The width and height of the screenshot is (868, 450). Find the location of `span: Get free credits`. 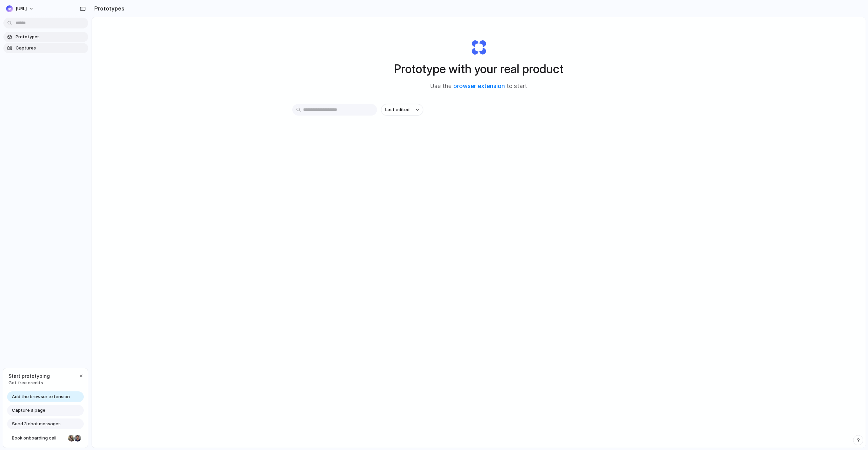

span: Get free credits is located at coordinates (29, 383).